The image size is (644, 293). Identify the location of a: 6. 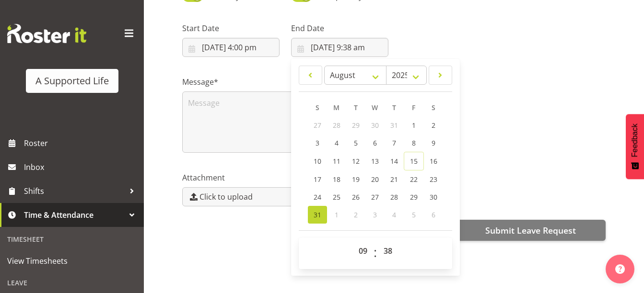
(375, 143).